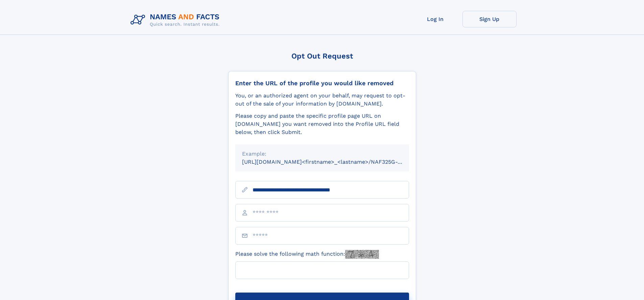 The width and height of the screenshot is (644, 300). I want to click on div: Enter the URL of the profile you would like removed, so click(322, 83).